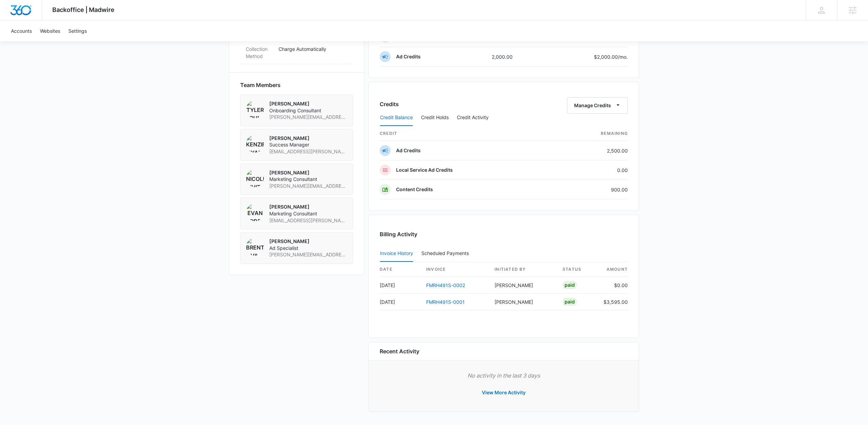 Image resolution: width=868 pixels, height=425 pixels. What do you see at coordinates (21, 30) in the screenshot?
I see `a: Accounts` at bounding box center [21, 30].